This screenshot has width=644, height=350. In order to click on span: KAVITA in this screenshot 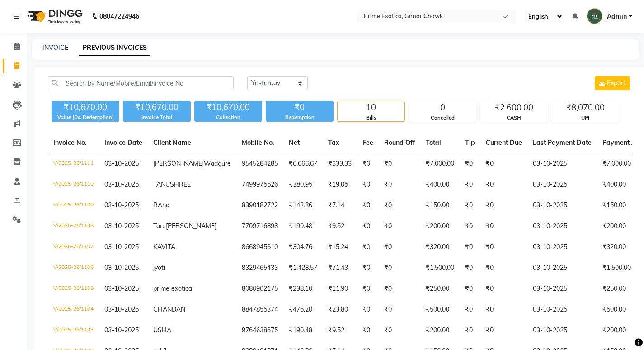, I will do `click(164, 246)`.